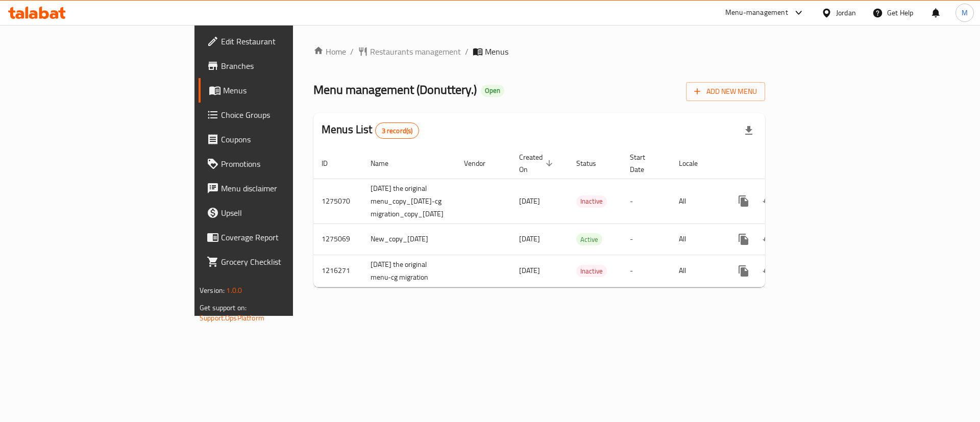 Image resolution: width=980 pixels, height=422 pixels. Describe the element at coordinates (278, 90) in the screenshot. I see `a: Menus` at that location.